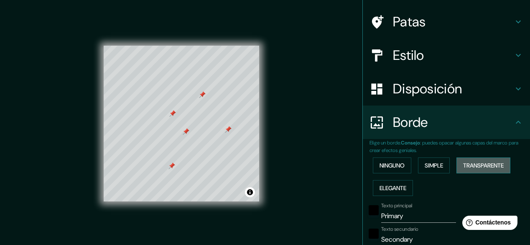  Describe the element at coordinates (393, 188) in the screenshot. I see `font: Elegante` at that location.